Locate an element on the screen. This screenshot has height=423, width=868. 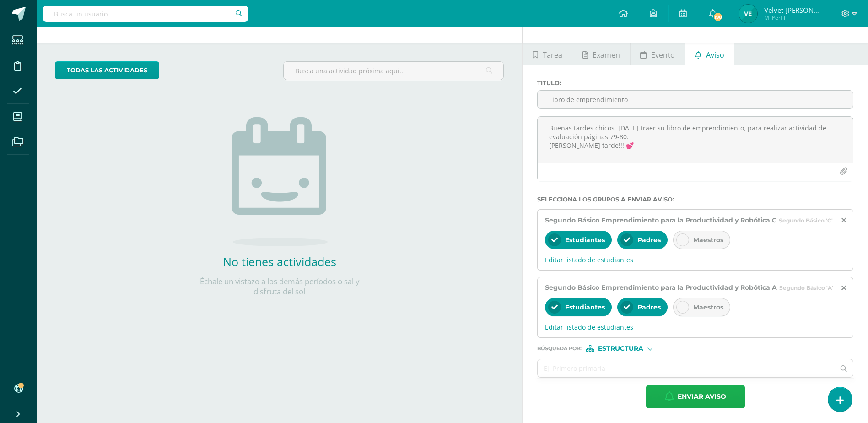
a: Examen is located at coordinates (601, 54).